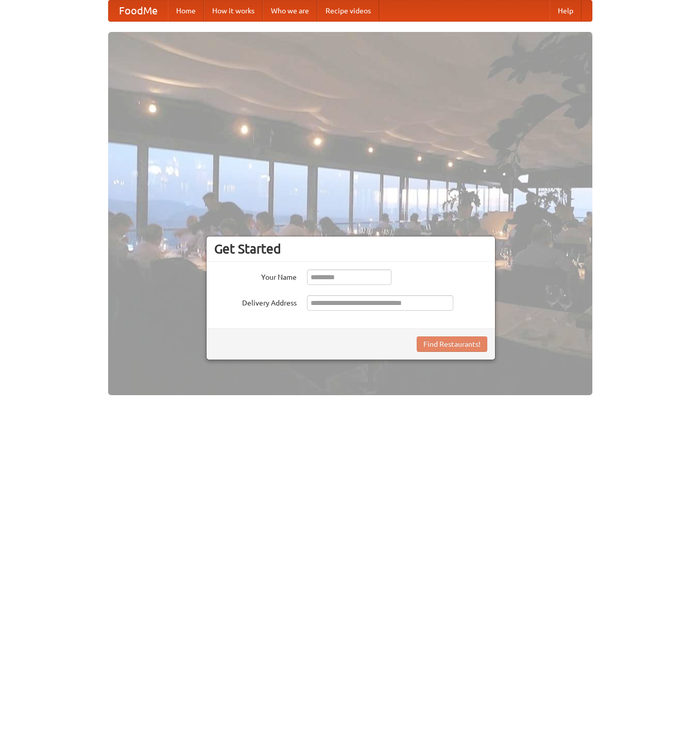 The width and height of the screenshot is (700, 729). What do you see at coordinates (290, 11) in the screenshot?
I see `a: Who we are` at bounding box center [290, 11].